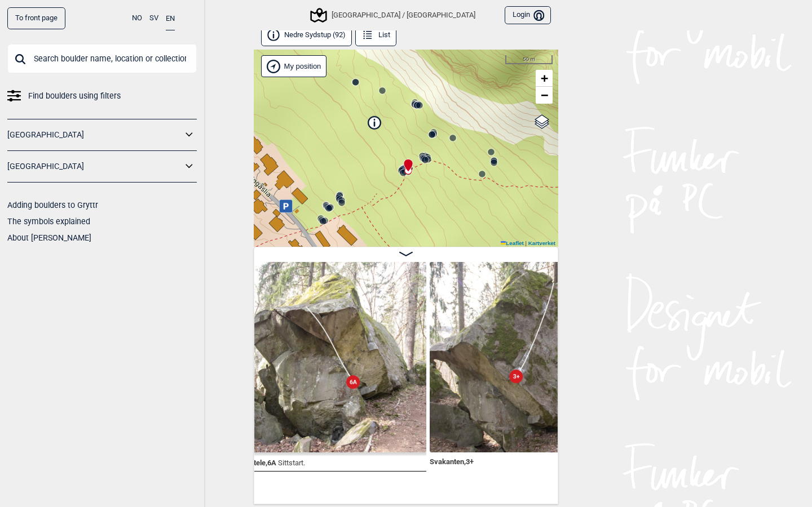 The height and width of the screenshot is (507, 812). What do you see at coordinates (544, 95) in the screenshot?
I see `a: Zoom out` at bounding box center [544, 95].